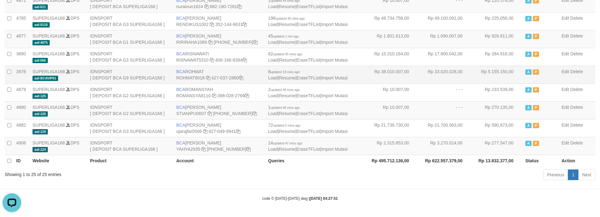 The width and height of the screenshot is (600, 217). Describe the element at coordinates (392, 110) in the screenshot. I see `td: Rp 10.007,00` at that location.